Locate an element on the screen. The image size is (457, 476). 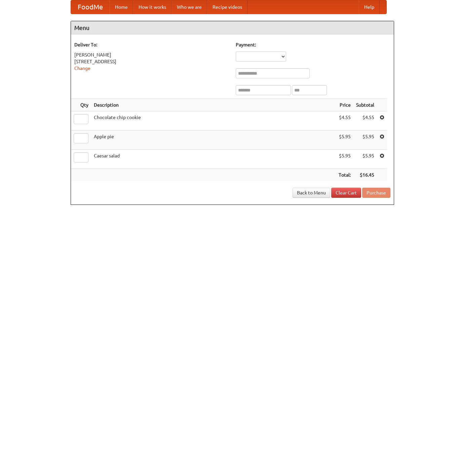
a: Who we are is located at coordinates (189, 7).